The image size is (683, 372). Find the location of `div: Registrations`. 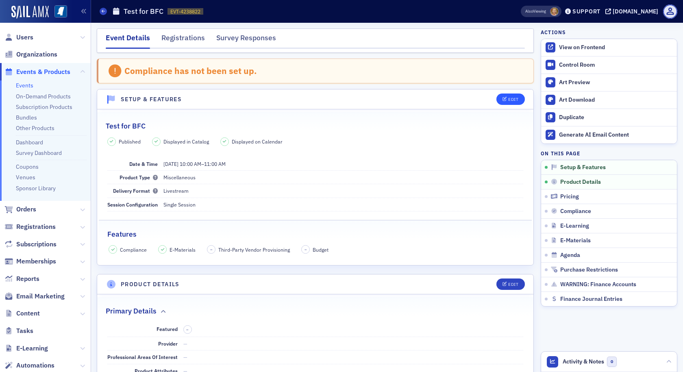

div: Registrations is located at coordinates (183, 40).